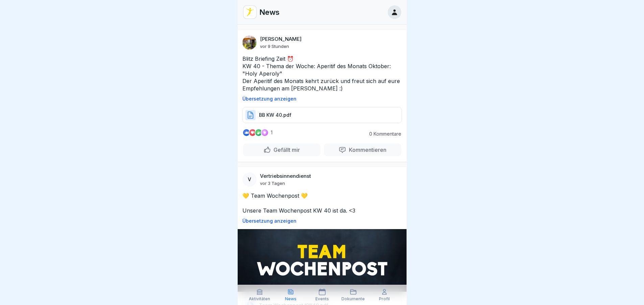  Describe the element at coordinates (322, 118) in the screenshot. I see `a: BB KW 40.pdf` at that location.